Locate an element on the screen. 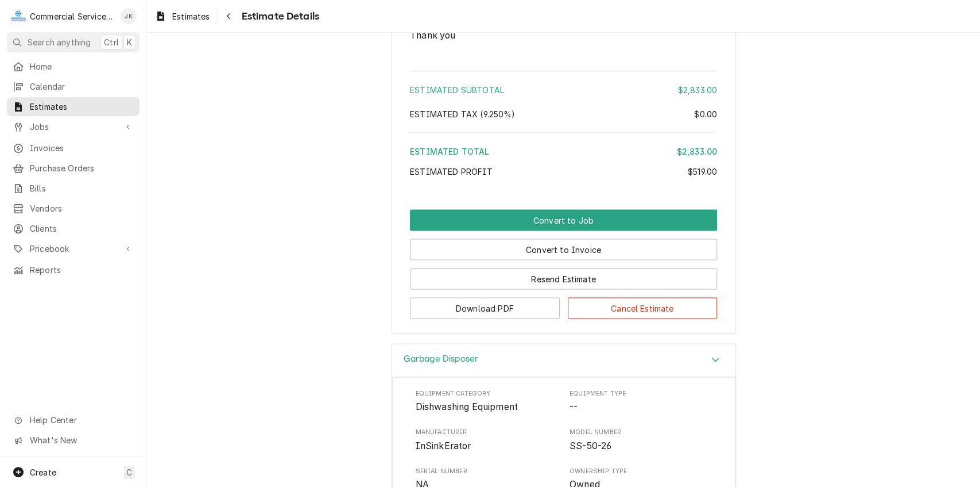 The width and height of the screenshot is (980, 487). a: Calendar is located at coordinates (73, 86).